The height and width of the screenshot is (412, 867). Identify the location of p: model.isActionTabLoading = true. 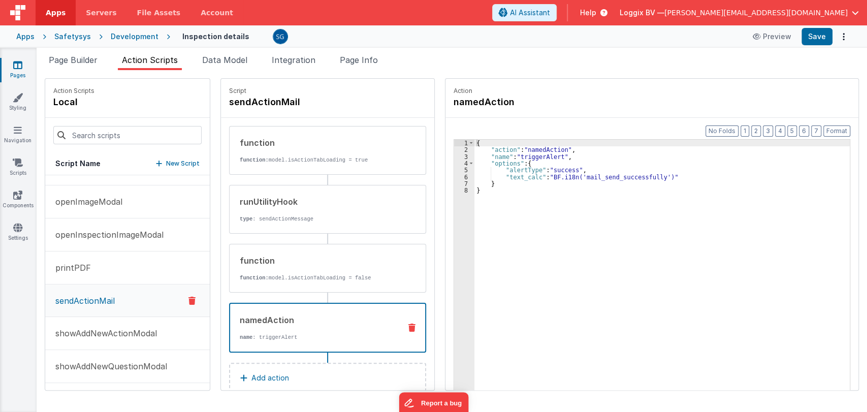
(316, 160).